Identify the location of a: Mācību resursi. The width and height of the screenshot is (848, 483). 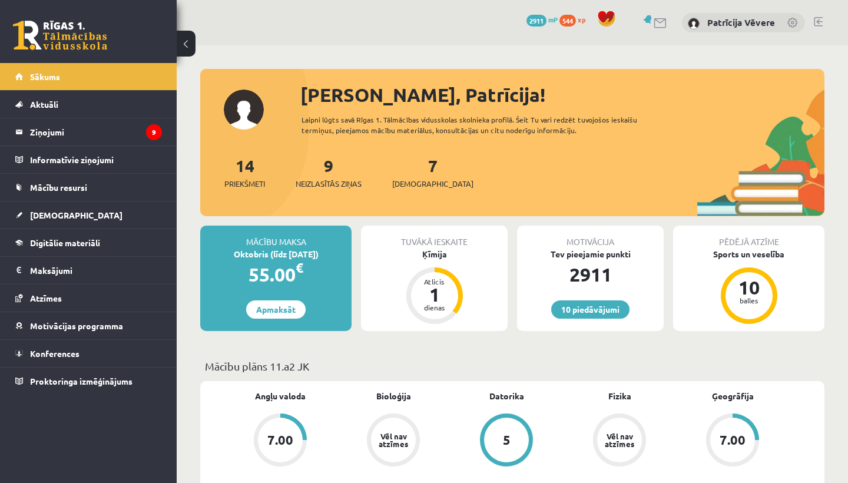
(88, 187).